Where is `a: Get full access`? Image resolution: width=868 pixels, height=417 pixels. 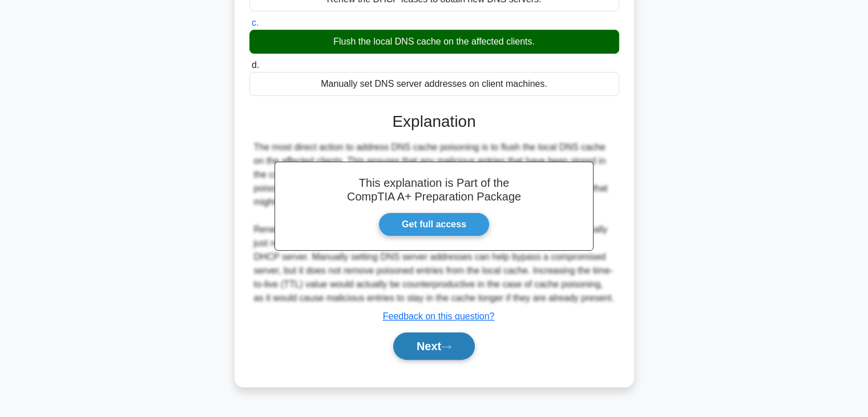 a: Get full access is located at coordinates (434, 225).